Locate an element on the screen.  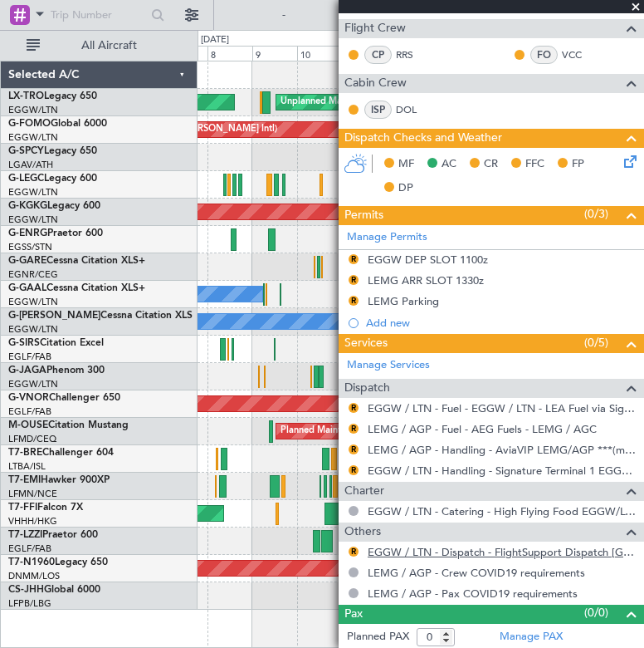
a: CS-JHHGlobal 6000 is located at coordinates (54, 590).